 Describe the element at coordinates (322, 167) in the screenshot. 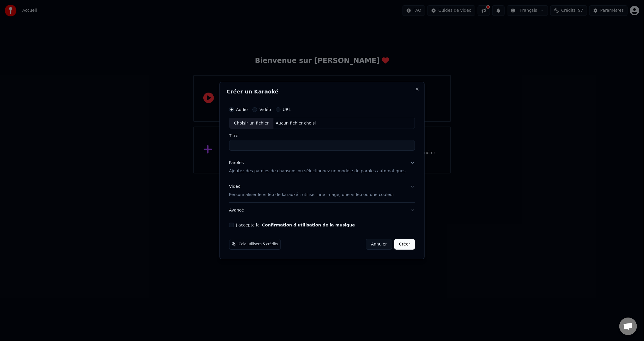

I see `button: ParolesAjoutez des paroles de chansons ou sélectionnez un modèle de paroles automatiques` at that location.